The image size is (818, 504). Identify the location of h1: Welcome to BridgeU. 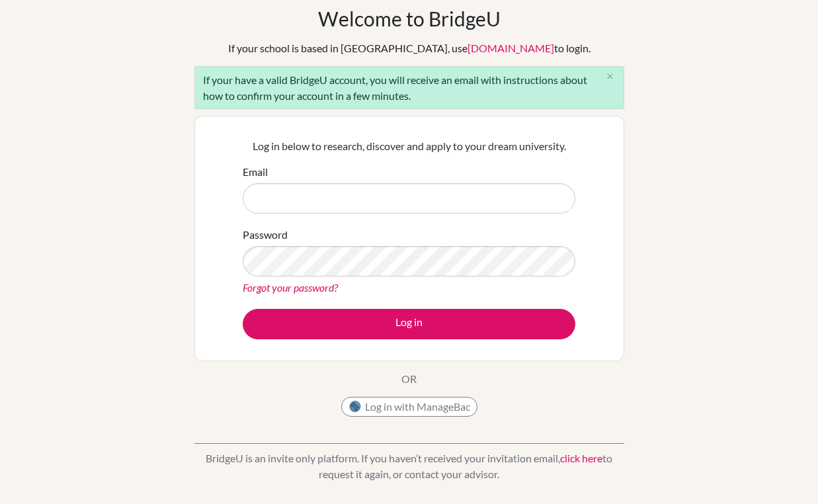
(410, 18).